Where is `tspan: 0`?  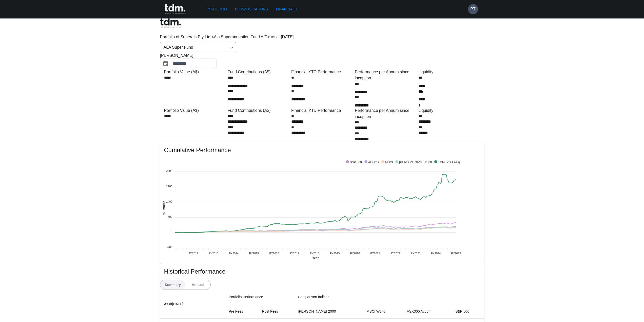
tspan: 0 is located at coordinates (172, 232).